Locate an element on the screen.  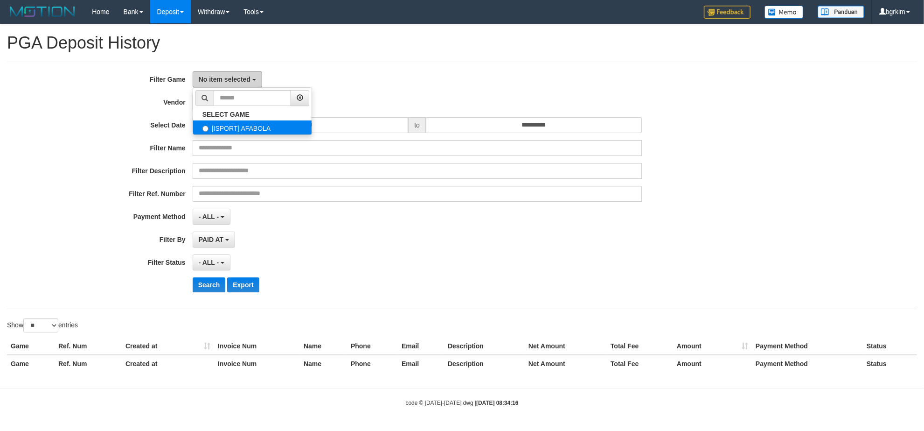
button: Export is located at coordinates (243, 285).